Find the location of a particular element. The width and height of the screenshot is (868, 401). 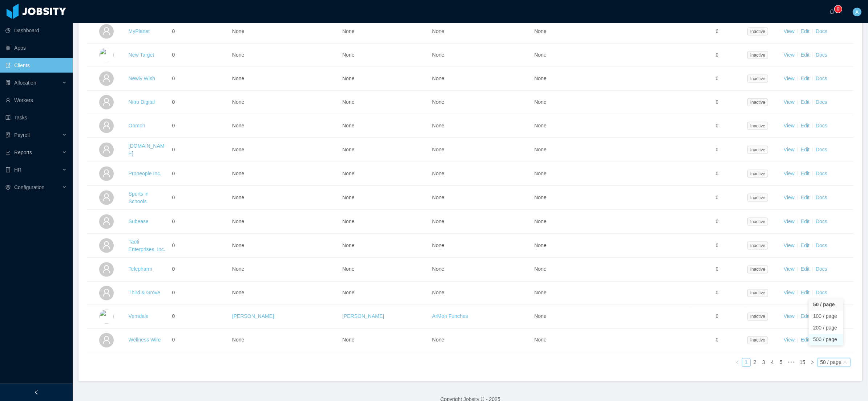

a: Sports in Schools is located at coordinates (138, 197).